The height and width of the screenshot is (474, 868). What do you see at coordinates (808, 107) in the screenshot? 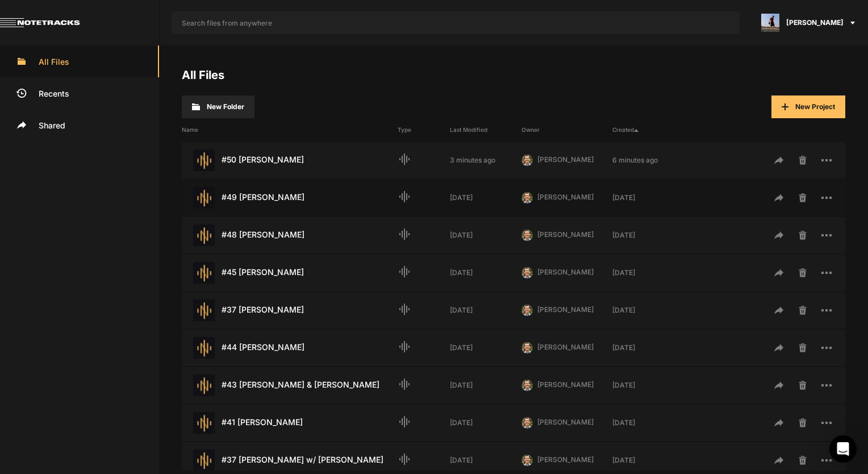
I see `button: New Project` at bounding box center [808, 107].